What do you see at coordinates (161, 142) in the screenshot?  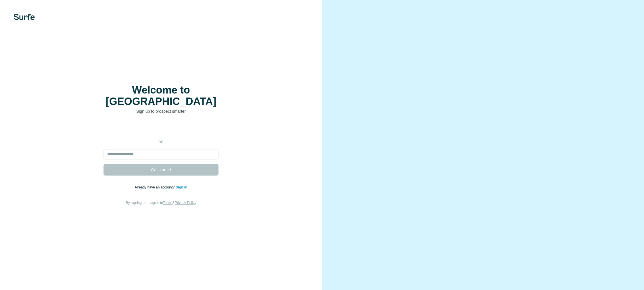 I see `p: or` at bounding box center [161, 142].